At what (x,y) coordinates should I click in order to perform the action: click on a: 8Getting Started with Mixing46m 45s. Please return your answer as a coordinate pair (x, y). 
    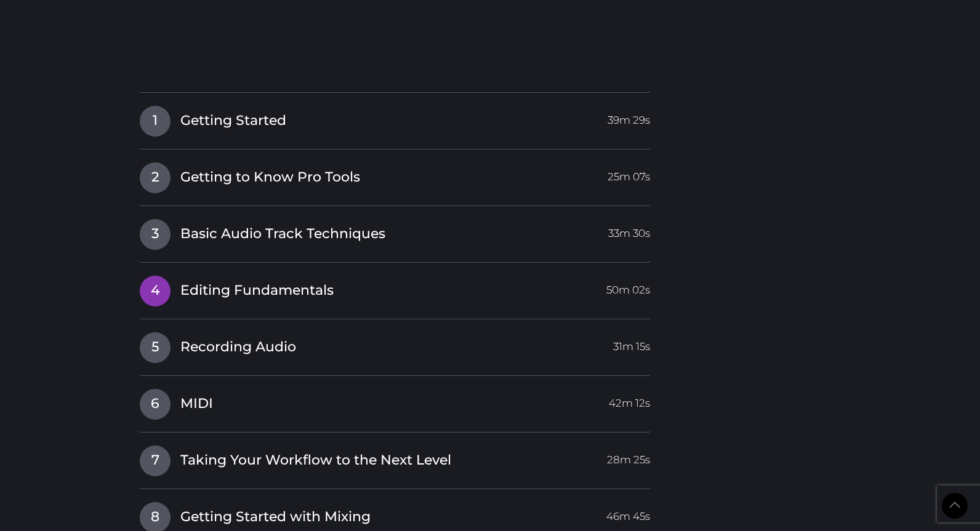
    Looking at the image, I should click on (395, 514).